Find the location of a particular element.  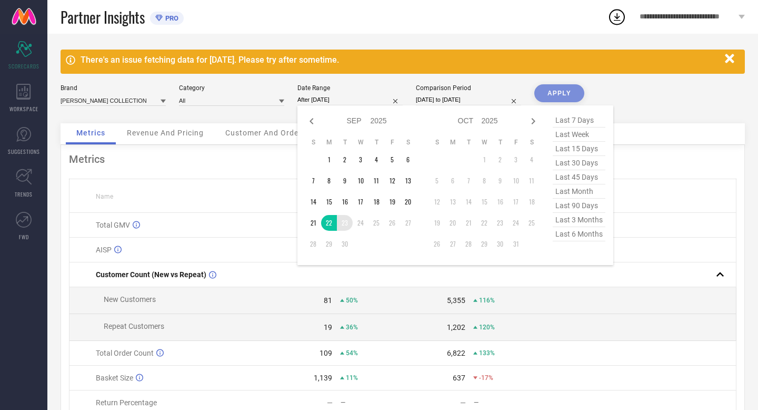

span: 120% is located at coordinates (487, 327).